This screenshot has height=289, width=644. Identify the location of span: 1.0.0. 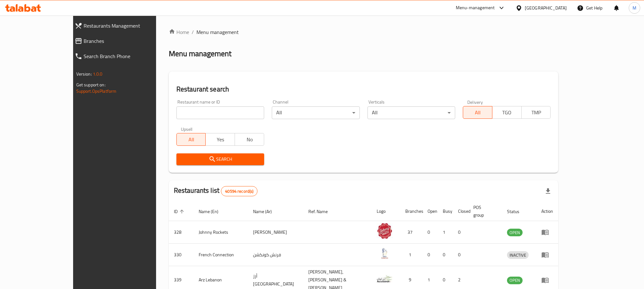
(98, 74).